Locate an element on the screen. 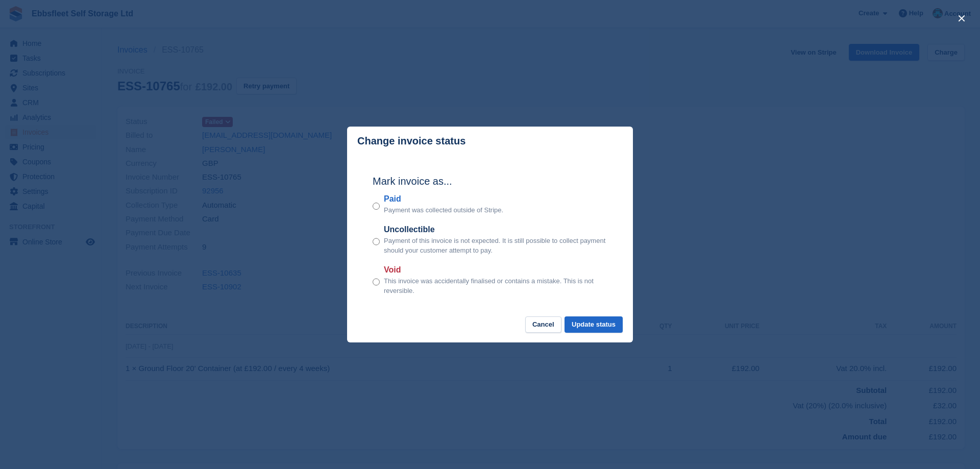  p: Payment of this invoice is not expected. It is still possible to collect payment should your cust... is located at coordinates (496, 245).